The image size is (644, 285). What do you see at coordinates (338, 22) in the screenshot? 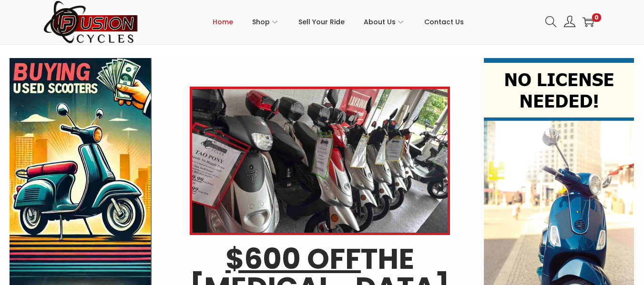
I see `nav: Primary navigation` at bounding box center [338, 22].